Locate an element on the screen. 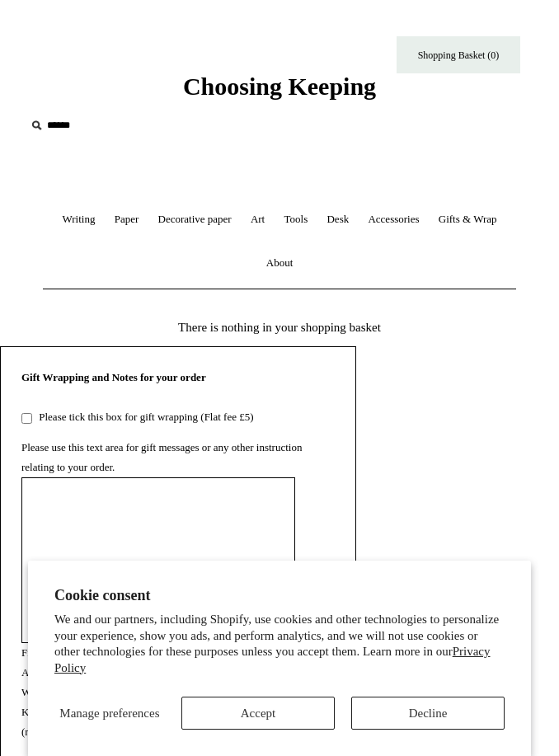 The width and height of the screenshot is (559, 756). p: We and our partners, including Shopify, use cookies and other technologies to personalize your ex... is located at coordinates (280, 644).